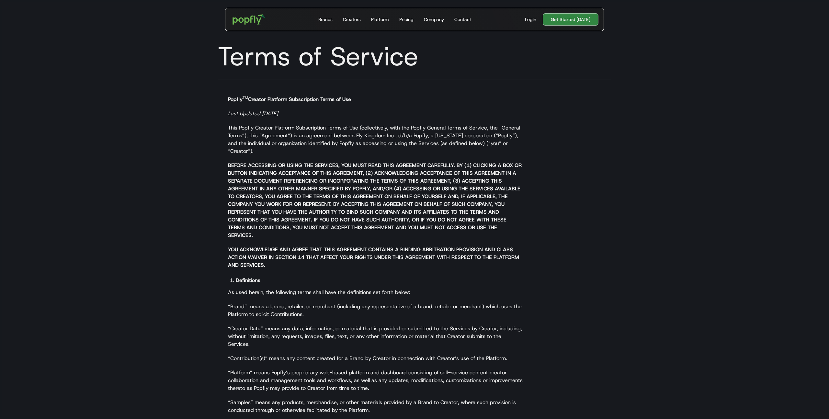  What do you see at coordinates (376, 336) in the screenshot?
I see `p: “Creator Data” means any data, information, or material that is provided or submitted to the Serv...` at bounding box center [376, 336].